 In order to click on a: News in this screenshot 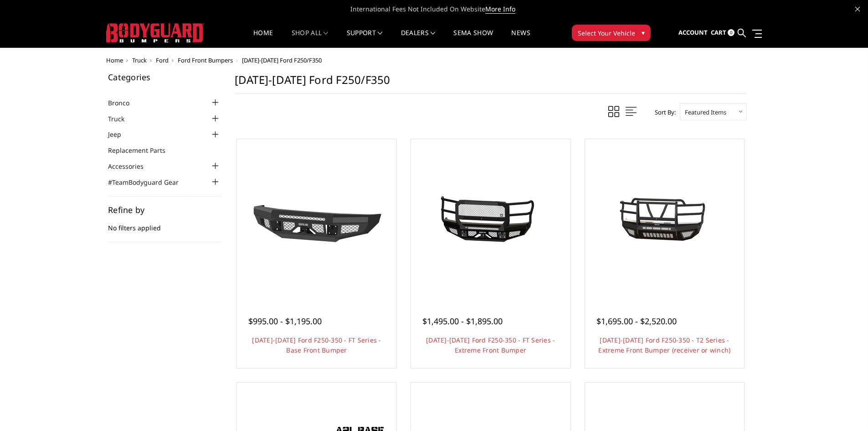, I will do `click(521, 39)`.